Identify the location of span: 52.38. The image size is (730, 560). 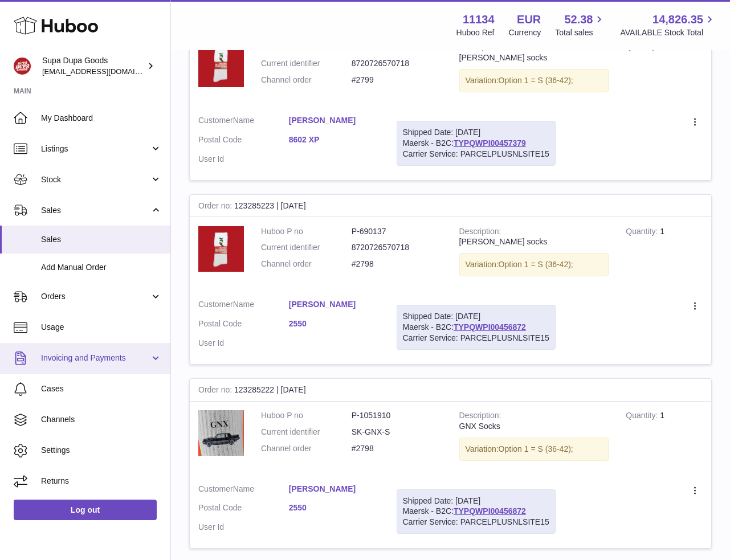
(579, 19).